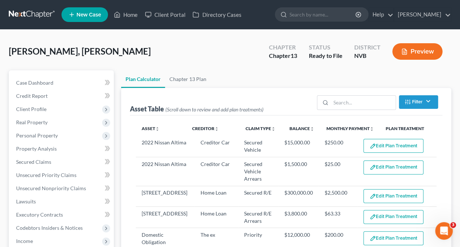 The height and width of the screenshot is (247, 460). What do you see at coordinates (150, 128) in the screenshot?
I see `a: Assetunfold_more` at bounding box center [150, 128].